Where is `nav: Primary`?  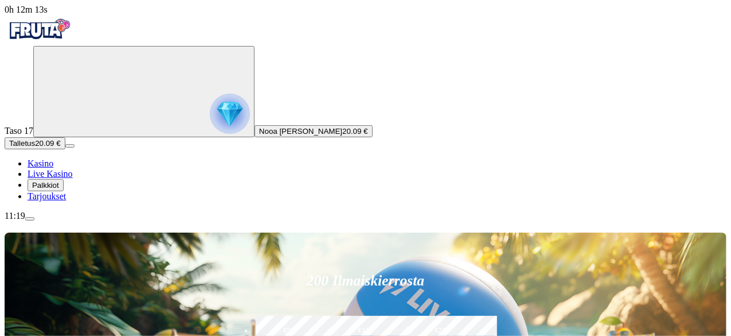 nav: Primary is located at coordinates (365, 108).